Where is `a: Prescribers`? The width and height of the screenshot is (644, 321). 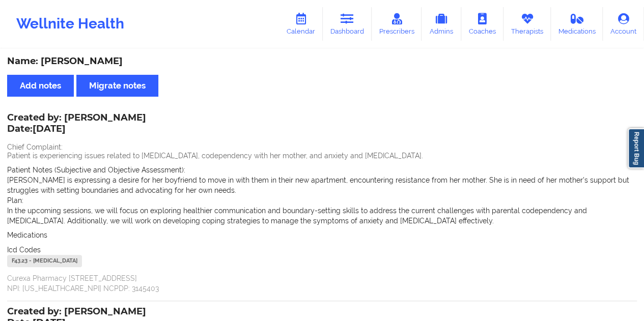
a: Prescribers is located at coordinates (397, 24).